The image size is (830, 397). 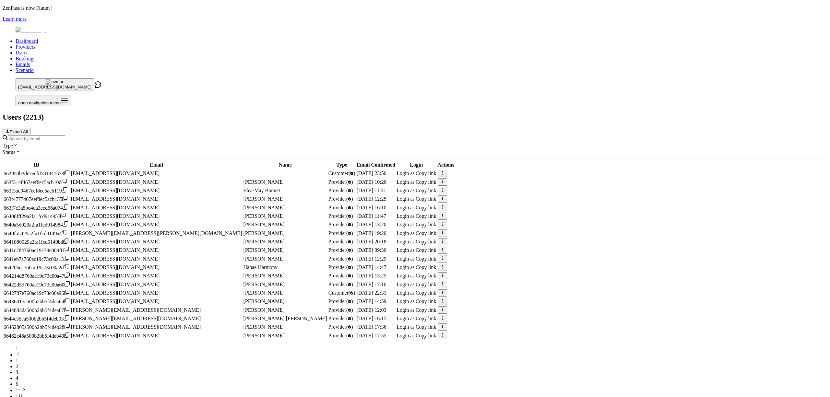 What do you see at coordinates (421, 361) in the screenshot?
I see `li: pagination item 1 active` at bounding box center [421, 361].